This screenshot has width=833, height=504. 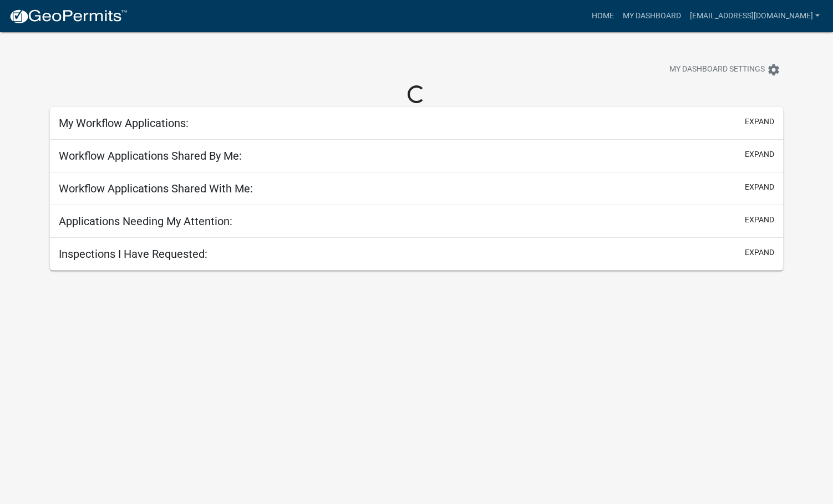 I want to click on h5: Workflow Applications Shared By Me:, so click(x=151, y=155).